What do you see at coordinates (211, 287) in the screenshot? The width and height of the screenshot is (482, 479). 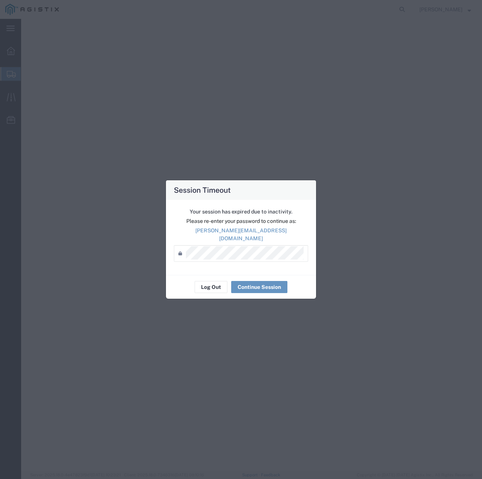 I see `button: Log Out` at bounding box center [211, 287].